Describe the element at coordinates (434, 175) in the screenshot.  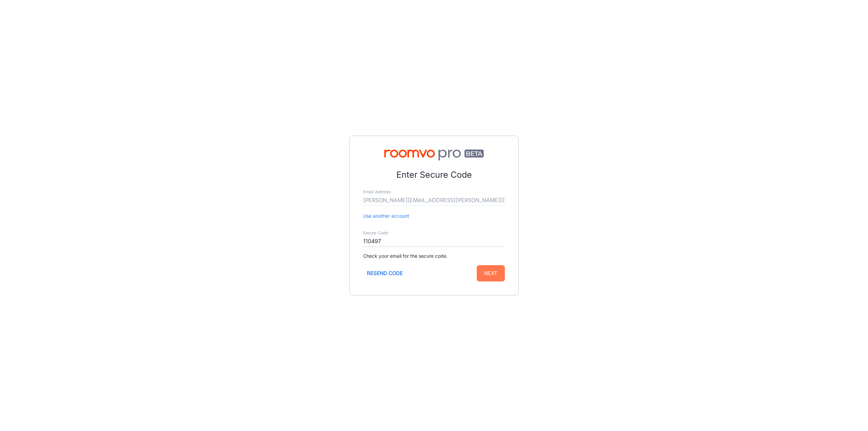
I see `p: Enter Secure Code` at that location.